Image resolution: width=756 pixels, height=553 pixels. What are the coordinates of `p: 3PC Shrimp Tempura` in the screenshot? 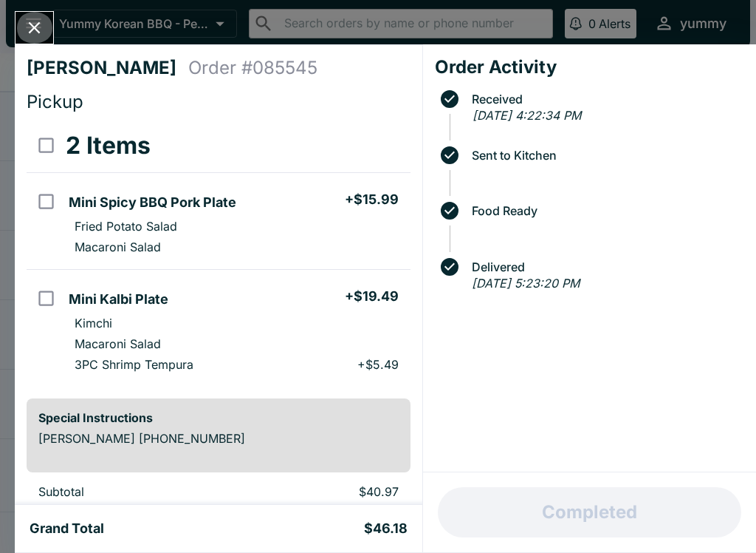 It's located at (133, 364).